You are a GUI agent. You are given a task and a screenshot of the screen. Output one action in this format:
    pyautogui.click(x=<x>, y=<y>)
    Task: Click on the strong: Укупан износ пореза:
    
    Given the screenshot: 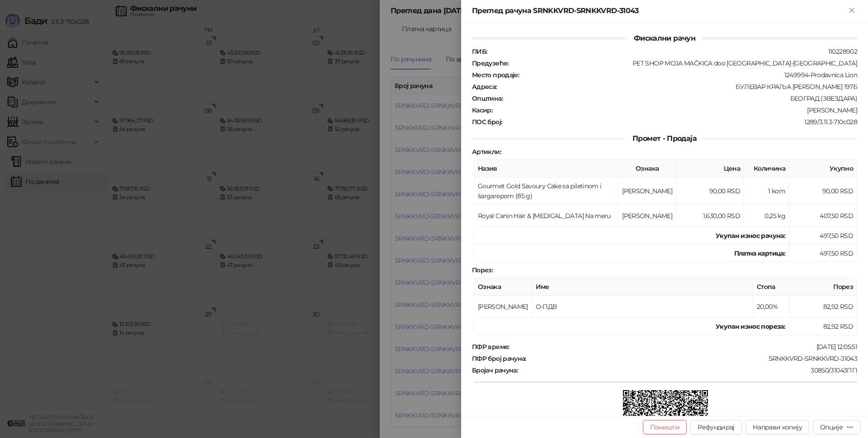 What is the action you would take?
    pyautogui.click(x=750, y=327)
    